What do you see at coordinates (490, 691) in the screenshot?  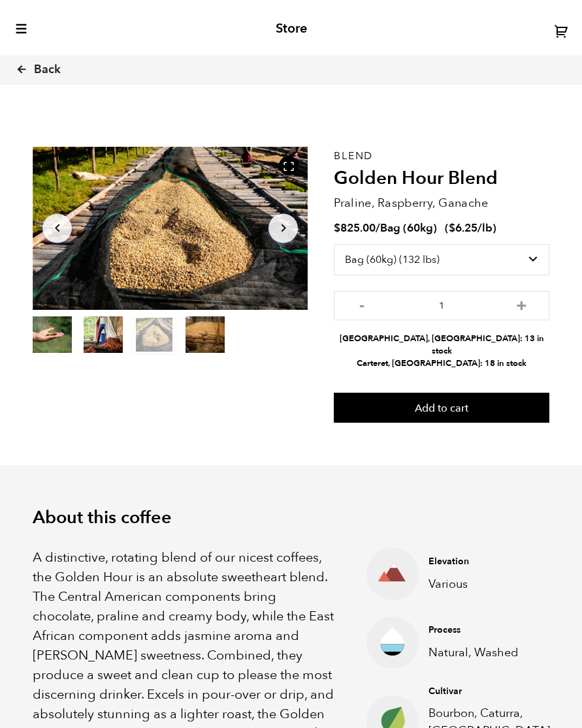 I see `h4: Cultivar` at bounding box center [490, 691].